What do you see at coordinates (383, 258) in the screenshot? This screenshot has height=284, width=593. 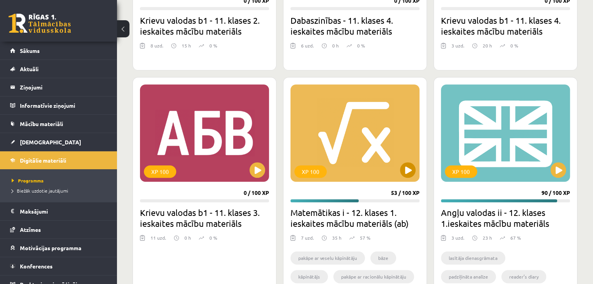 I see `li: bāze` at bounding box center [383, 258].